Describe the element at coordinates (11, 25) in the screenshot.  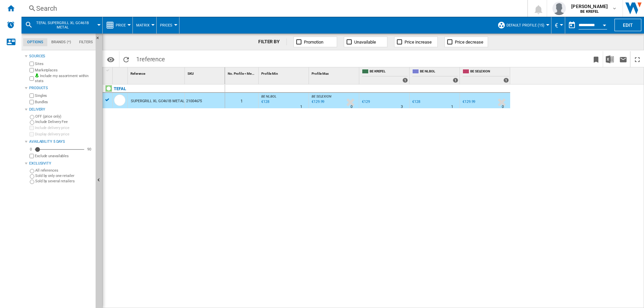
I see `img: alerts-logo.svg` at that location.